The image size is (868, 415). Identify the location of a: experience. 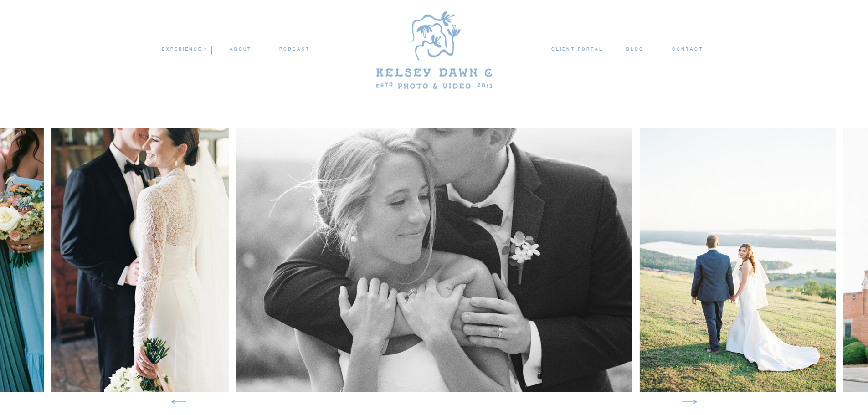
(183, 49).